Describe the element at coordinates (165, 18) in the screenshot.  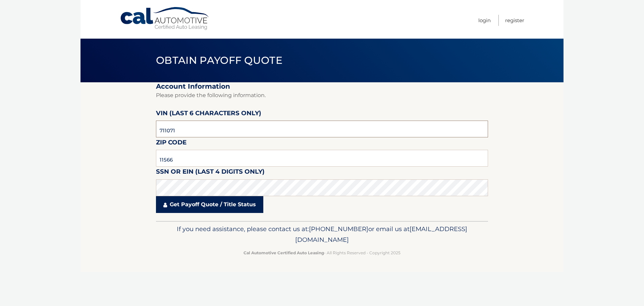
I see `a: Cal Automotive` at that location.